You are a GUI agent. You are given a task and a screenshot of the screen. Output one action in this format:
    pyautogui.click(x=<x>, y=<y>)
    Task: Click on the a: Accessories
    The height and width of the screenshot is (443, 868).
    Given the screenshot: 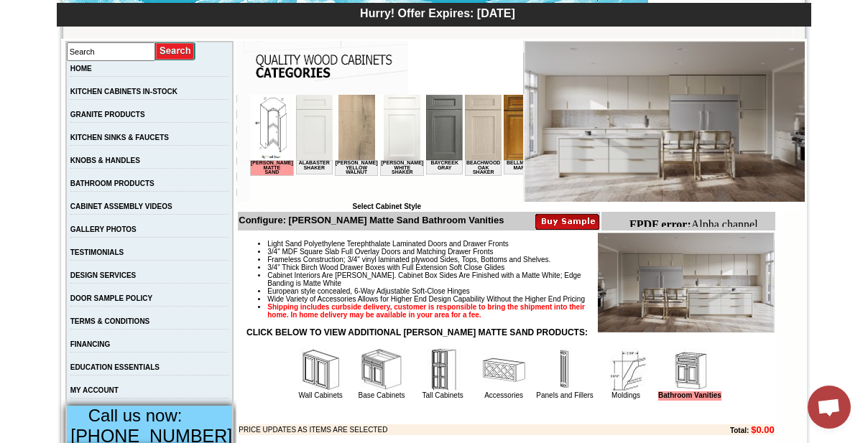 What is the action you would take?
    pyautogui.click(x=503, y=395)
    